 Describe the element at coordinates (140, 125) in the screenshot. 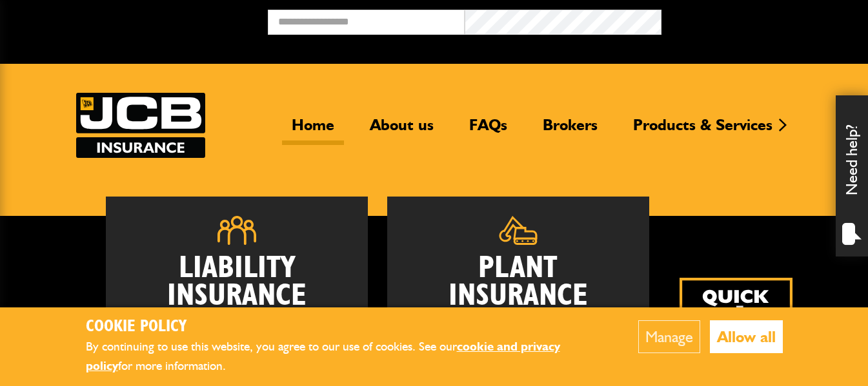

I see `a: JCB Insurance Services` at that location.